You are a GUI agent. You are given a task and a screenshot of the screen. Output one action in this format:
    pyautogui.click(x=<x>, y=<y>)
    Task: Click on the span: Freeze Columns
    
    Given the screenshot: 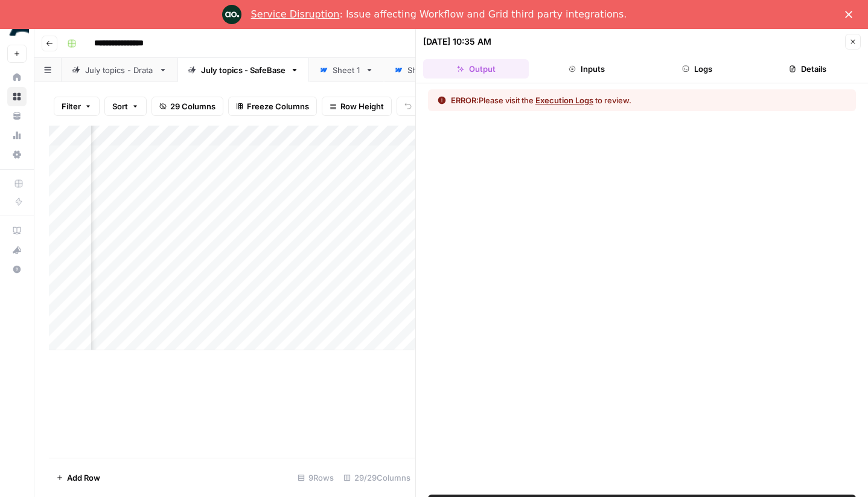 What is the action you would take?
    pyautogui.click(x=278, y=106)
    